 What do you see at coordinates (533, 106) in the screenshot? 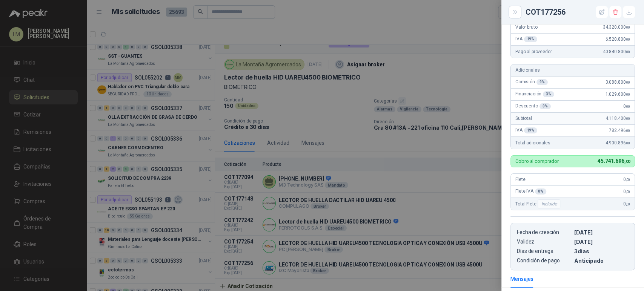
I see `span: Descuento` at bounding box center [533, 106].